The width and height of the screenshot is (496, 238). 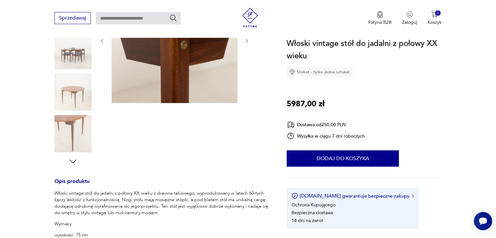 I want to click on button: Sprzedawaj, so click(x=72, y=18).